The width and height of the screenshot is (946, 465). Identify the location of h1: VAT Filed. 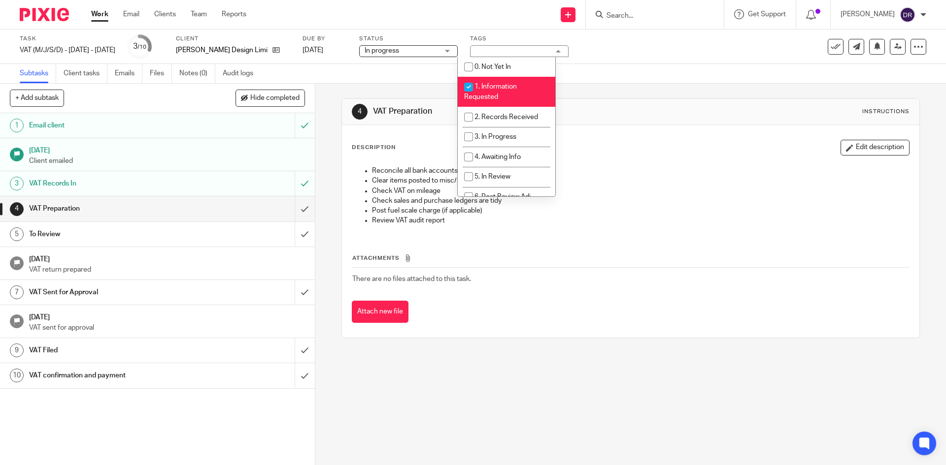
(114, 351).